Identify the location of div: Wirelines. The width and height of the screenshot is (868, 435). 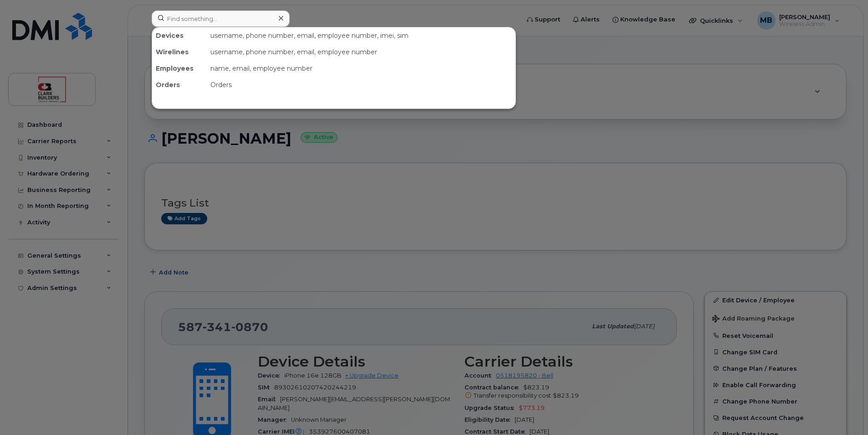
(180, 52).